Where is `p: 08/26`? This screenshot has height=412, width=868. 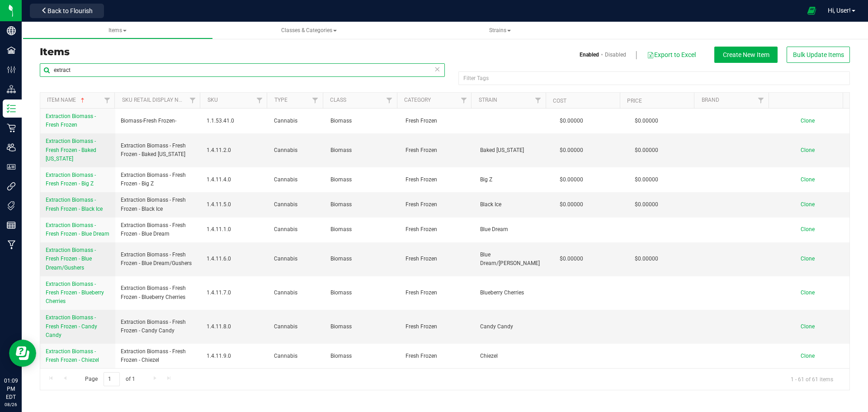 p: 08/26 is located at coordinates (11, 404).